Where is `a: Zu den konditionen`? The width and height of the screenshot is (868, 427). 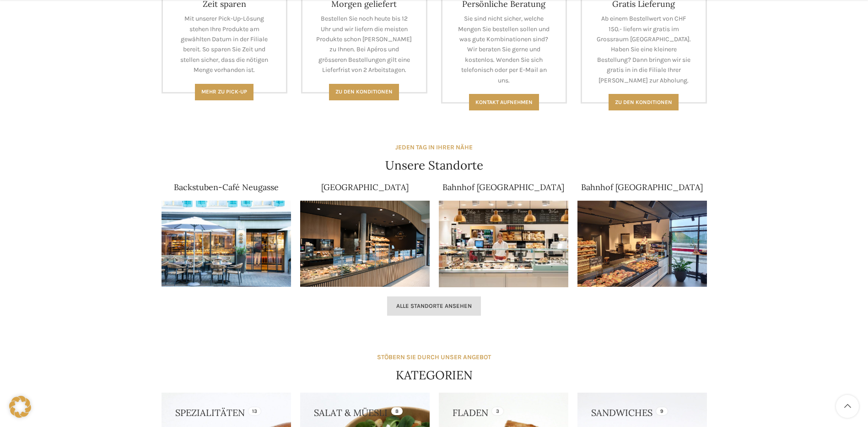 a: Zu den konditionen is located at coordinates (643, 102).